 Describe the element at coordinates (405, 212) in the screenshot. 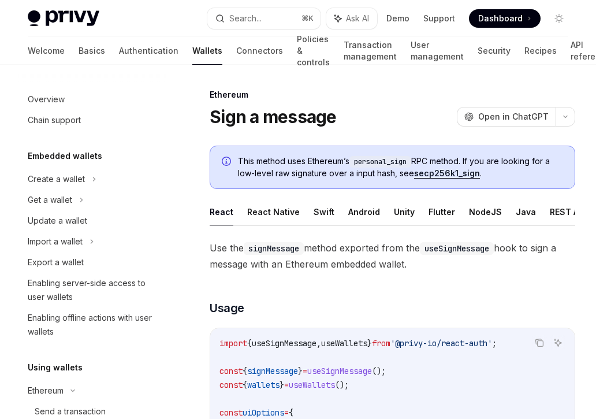

I see `button: Unity` at that location.